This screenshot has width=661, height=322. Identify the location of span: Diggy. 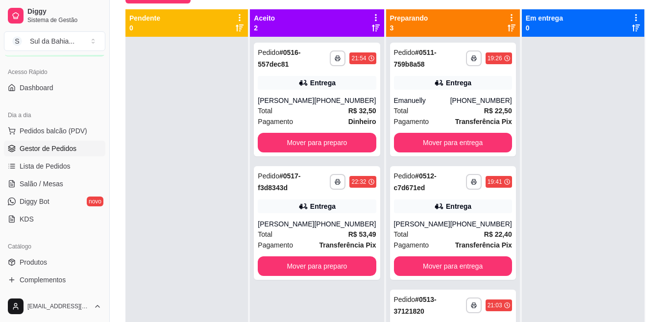
(64, 12).